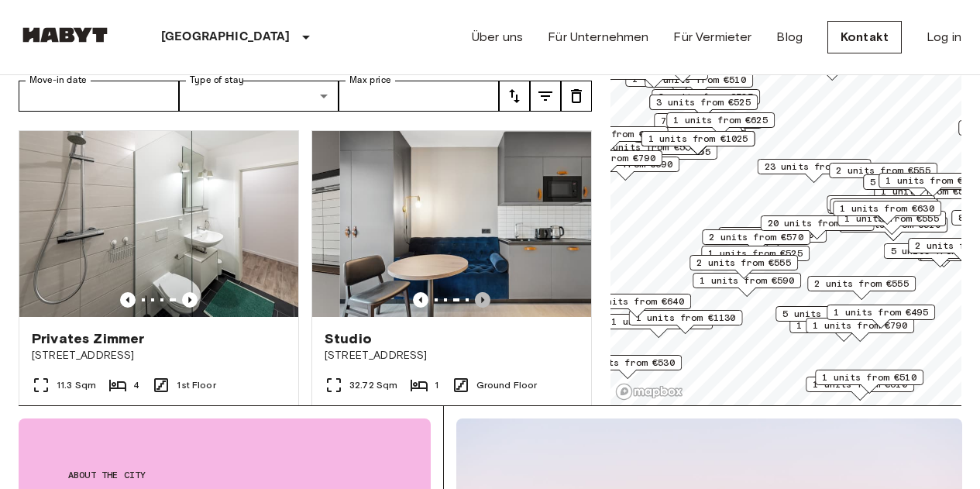  I want to click on span: Ground Floor, so click(507, 385).